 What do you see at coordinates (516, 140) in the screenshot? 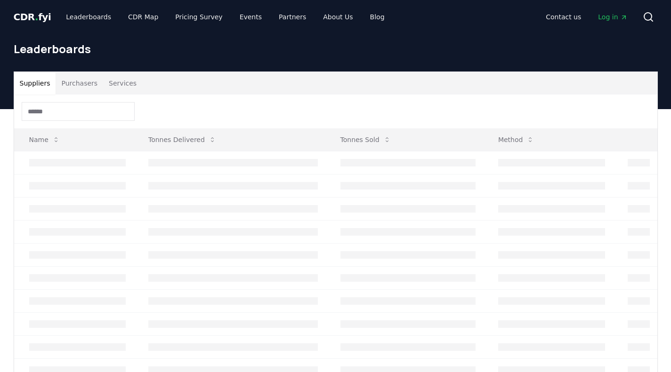
I see `button: Method` at bounding box center [516, 140].